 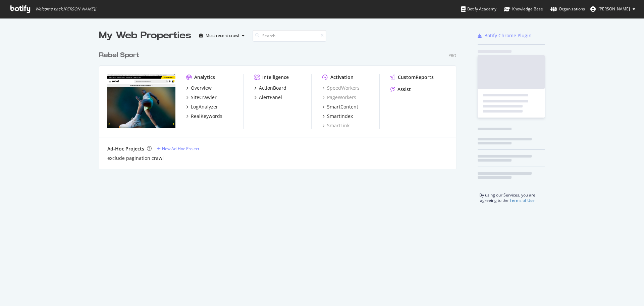 I want to click on div: Overview, so click(x=202, y=88).